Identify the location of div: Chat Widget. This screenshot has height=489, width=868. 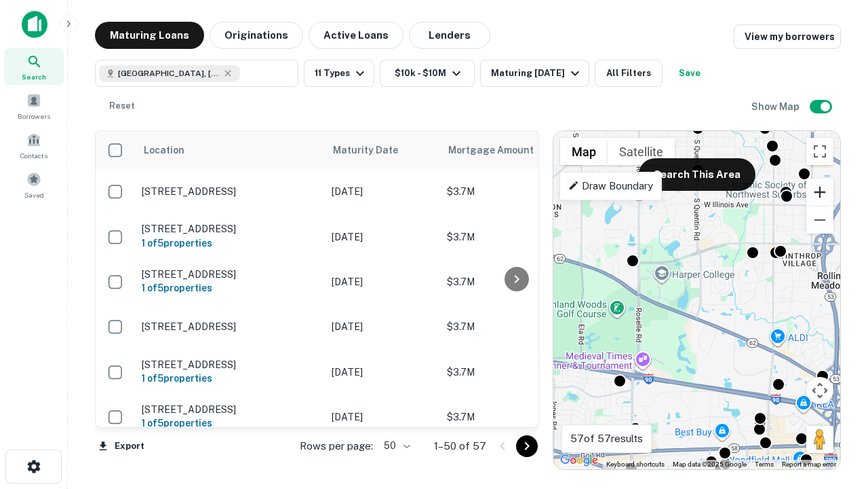
(834, 369).